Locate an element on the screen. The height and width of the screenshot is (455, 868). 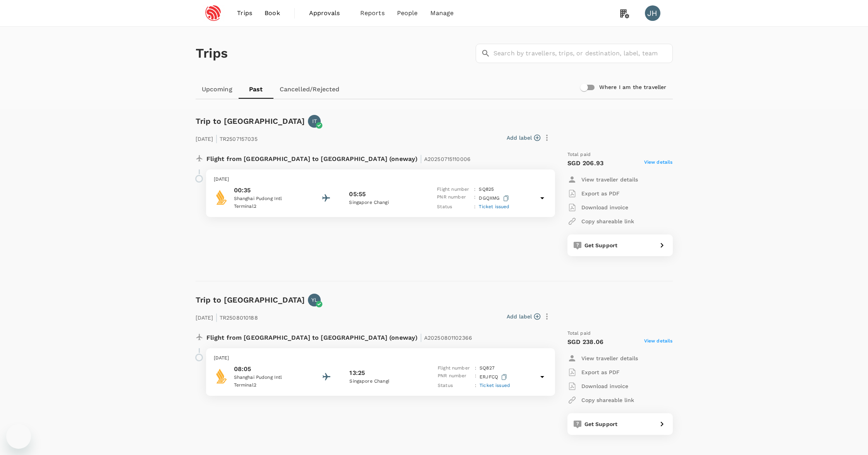
input: Search by travellers, trips, or destination, label, team is located at coordinates (583, 53).